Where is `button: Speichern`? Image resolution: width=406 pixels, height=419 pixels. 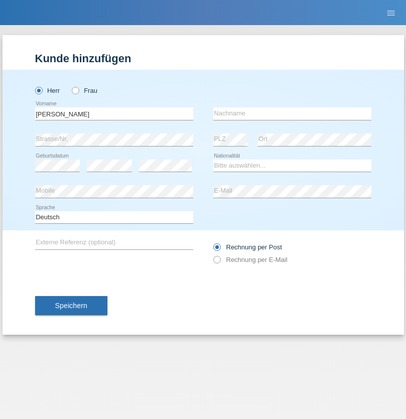 button: Speichern is located at coordinates (71, 305).